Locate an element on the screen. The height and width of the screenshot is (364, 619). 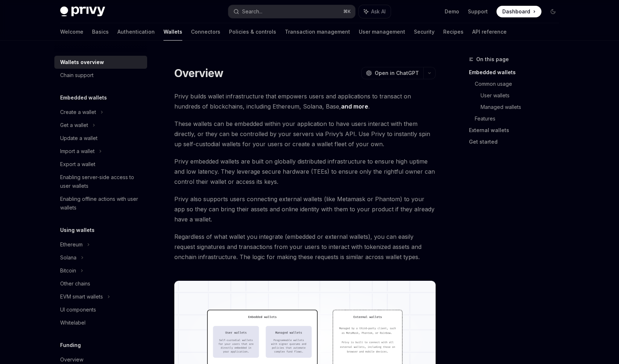
div: Bitcoin is located at coordinates (69, 271).